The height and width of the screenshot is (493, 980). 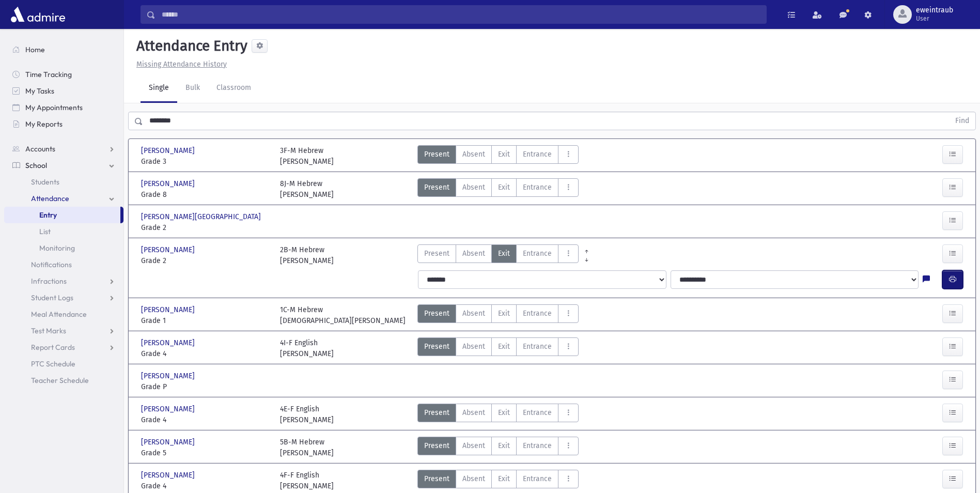 I want to click on span: Accounts, so click(x=40, y=149).